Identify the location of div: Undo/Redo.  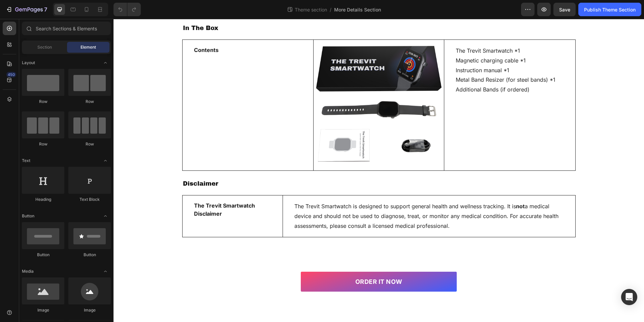
(127, 9).